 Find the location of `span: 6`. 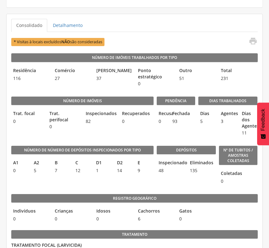

span: 6 is located at coordinates (155, 218).